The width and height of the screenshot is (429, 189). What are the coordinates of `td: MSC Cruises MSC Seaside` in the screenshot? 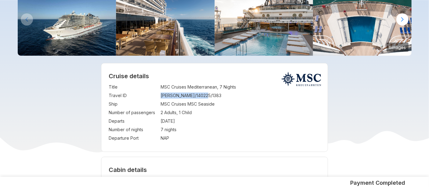 It's located at (240, 104).